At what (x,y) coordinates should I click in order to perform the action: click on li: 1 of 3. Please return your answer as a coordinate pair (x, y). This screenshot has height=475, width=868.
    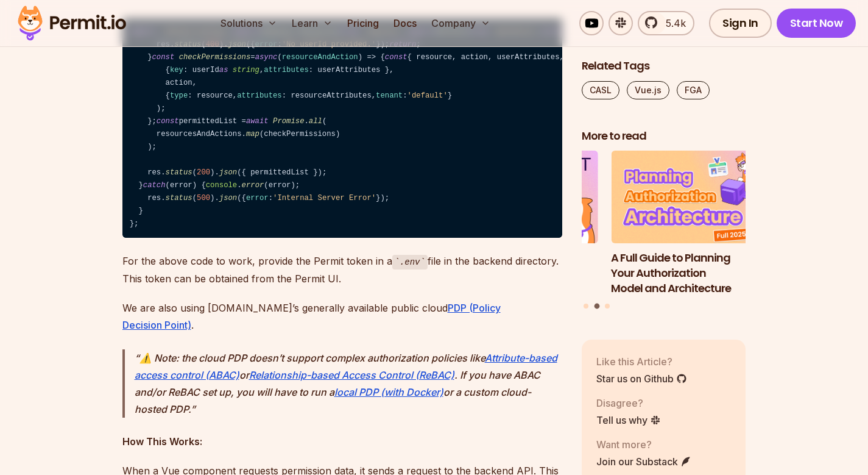
    Looking at the image, I should click on (516, 224).